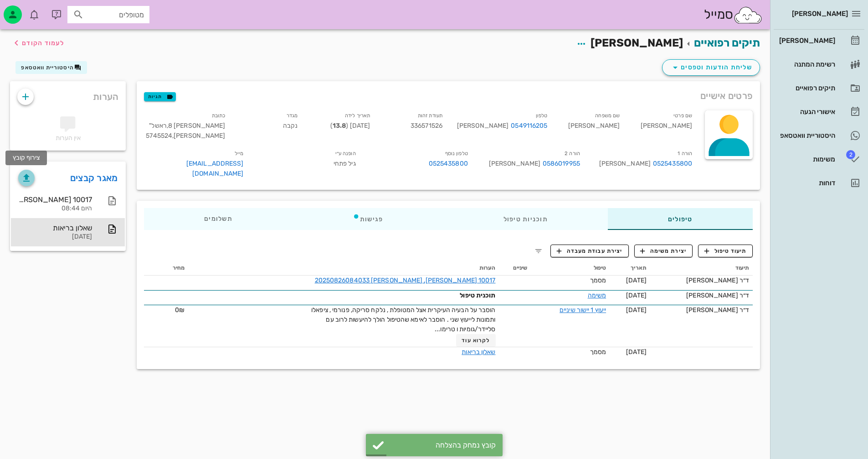 This screenshot has width=868, height=459. I want to click on span: היסטוריית וואטסאפ, so click(47, 68).